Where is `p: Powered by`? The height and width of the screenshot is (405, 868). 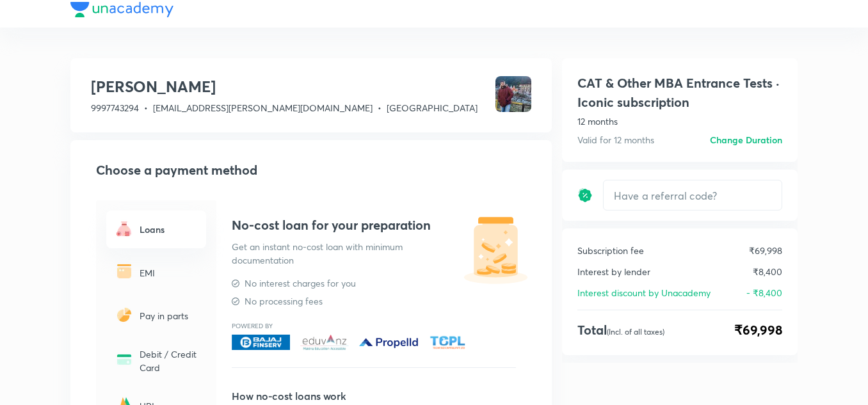 p: Powered by is located at coordinates (374, 326).